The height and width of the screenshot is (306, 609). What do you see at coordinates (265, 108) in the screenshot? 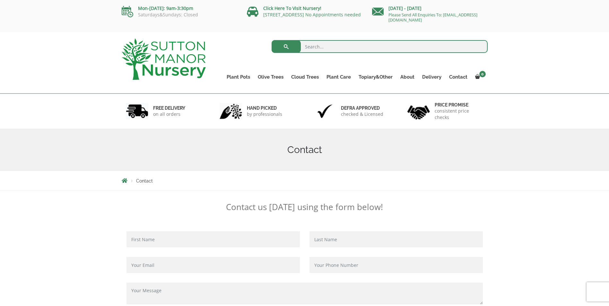
I see `h6: hand picked` at bounding box center [265, 108].